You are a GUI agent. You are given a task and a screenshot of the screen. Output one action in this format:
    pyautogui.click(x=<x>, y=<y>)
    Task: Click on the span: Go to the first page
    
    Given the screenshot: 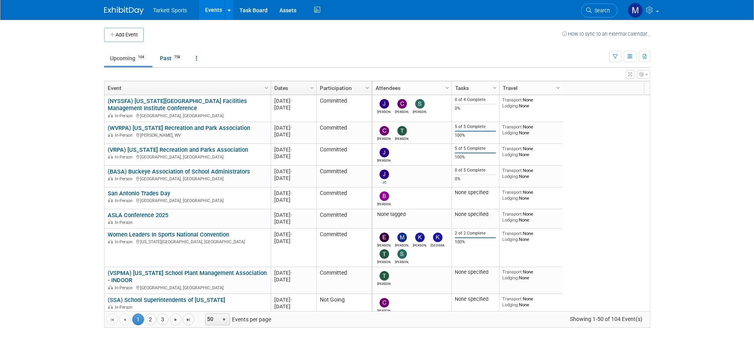 What is the action you would take?
    pyautogui.click(x=112, y=320)
    